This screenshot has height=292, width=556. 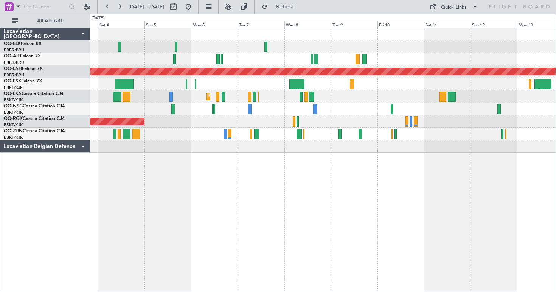 I want to click on span: Refresh, so click(x=285, y=7).